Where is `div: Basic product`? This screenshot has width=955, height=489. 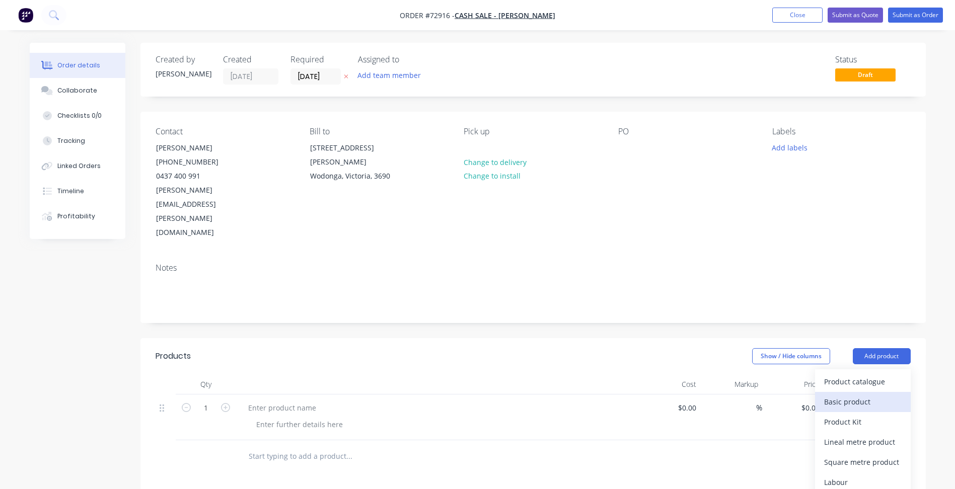
div: Basic product is located at coordinates (863, 402).